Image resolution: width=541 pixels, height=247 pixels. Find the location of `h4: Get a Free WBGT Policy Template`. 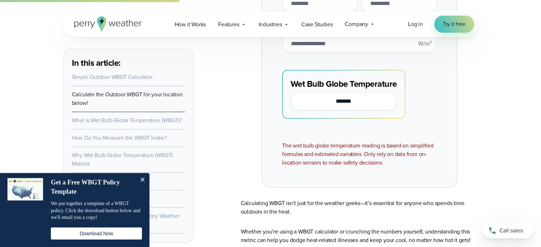

h4: Get a Free WBGT Policy Template is located at coordinates (92, 187).